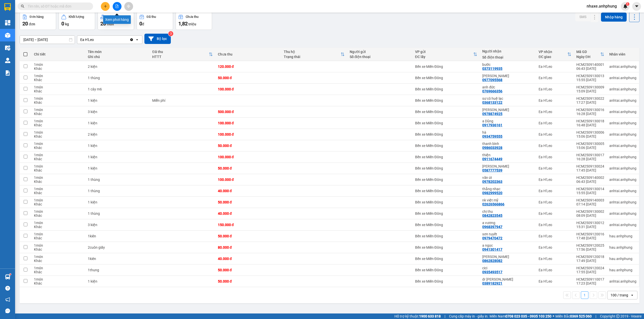 This screenshot has width=644, height=319. I want to click on div: thầy tông, so click(508, 166).